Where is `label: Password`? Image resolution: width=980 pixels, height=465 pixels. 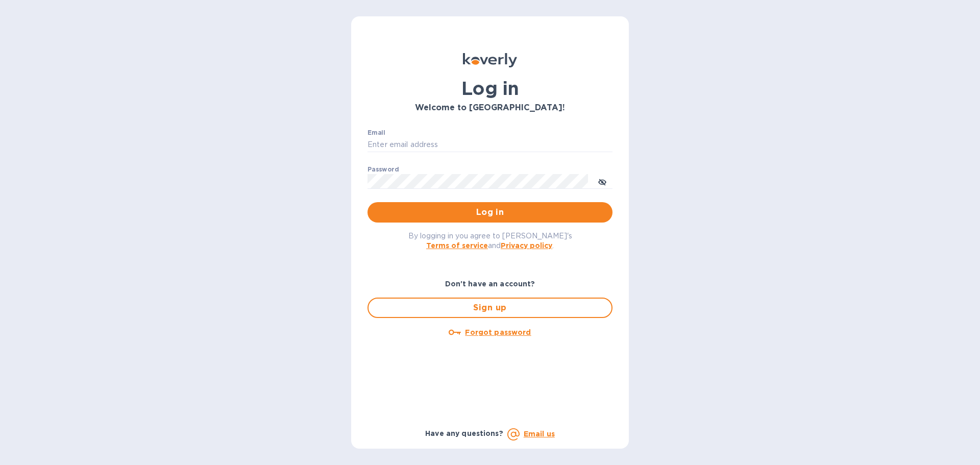 label: Password is located at coordinates (383, 169).